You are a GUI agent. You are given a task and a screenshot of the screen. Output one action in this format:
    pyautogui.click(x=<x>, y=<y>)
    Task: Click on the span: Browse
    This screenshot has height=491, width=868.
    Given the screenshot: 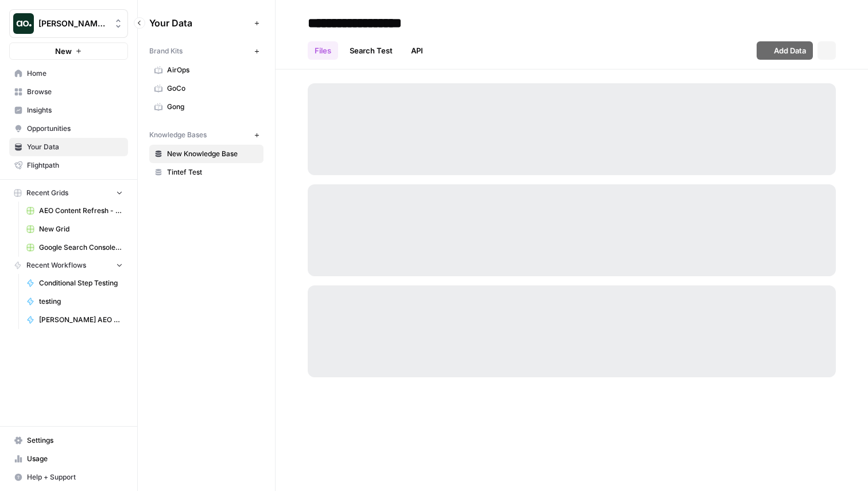 What is the action you would take?
    pyautogui.click(x=75, y=92)
    